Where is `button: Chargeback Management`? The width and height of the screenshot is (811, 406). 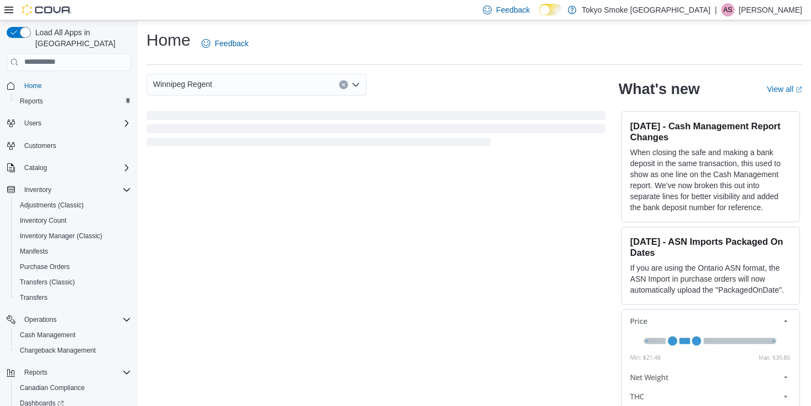 button: Chargeback Management is located at coordinates (73, 351).